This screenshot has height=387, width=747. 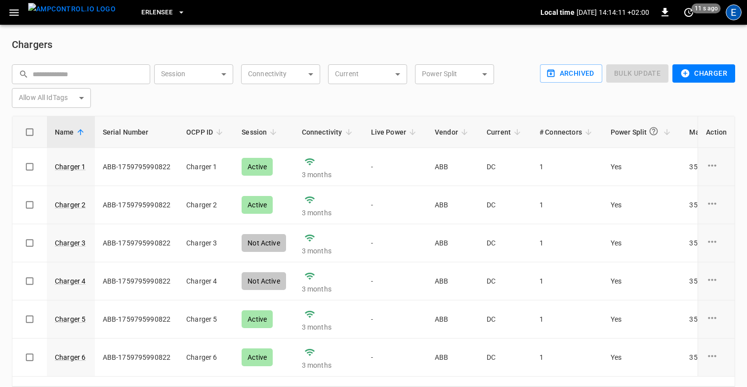 What do you see at coordinates (704, 73) in the screenshot?
I see `button: Charger` at bounding box center [704, 73].